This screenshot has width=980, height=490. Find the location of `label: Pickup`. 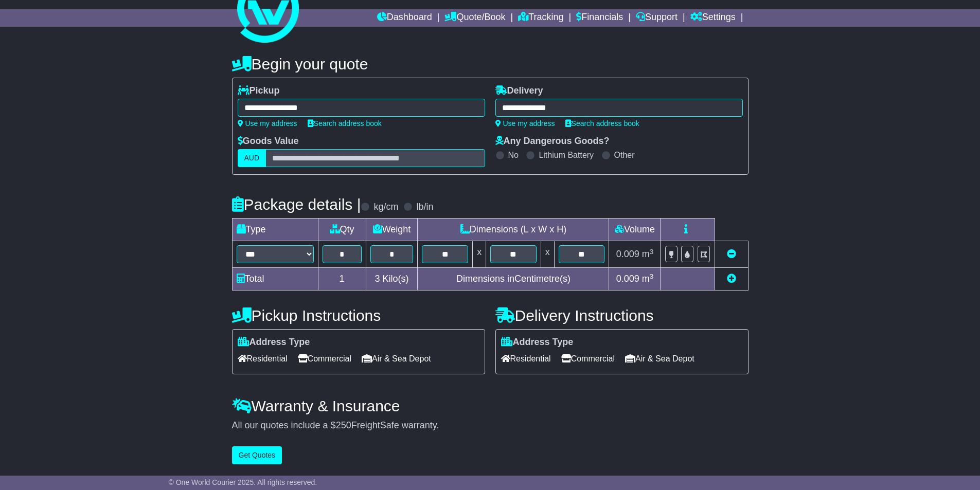

label: Pickup is located at coordinates (259, 91).